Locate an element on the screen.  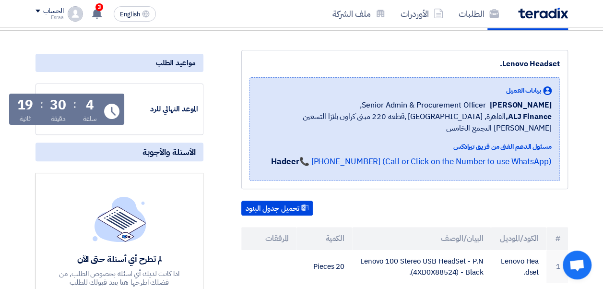
img: empty_state_list.svg is located at coordinates (119, 219).